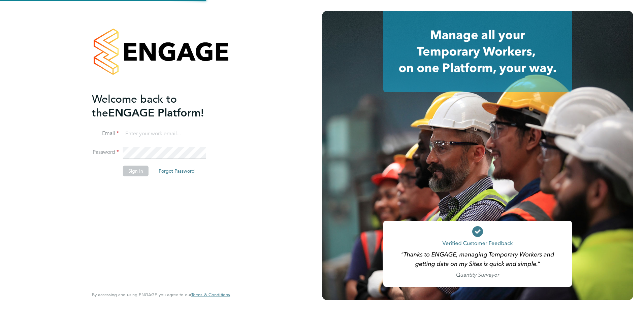 Image resolution: width=644 pixels, height=311 pixels. I want to click on input: Enter your work email..., so click(164, 134).